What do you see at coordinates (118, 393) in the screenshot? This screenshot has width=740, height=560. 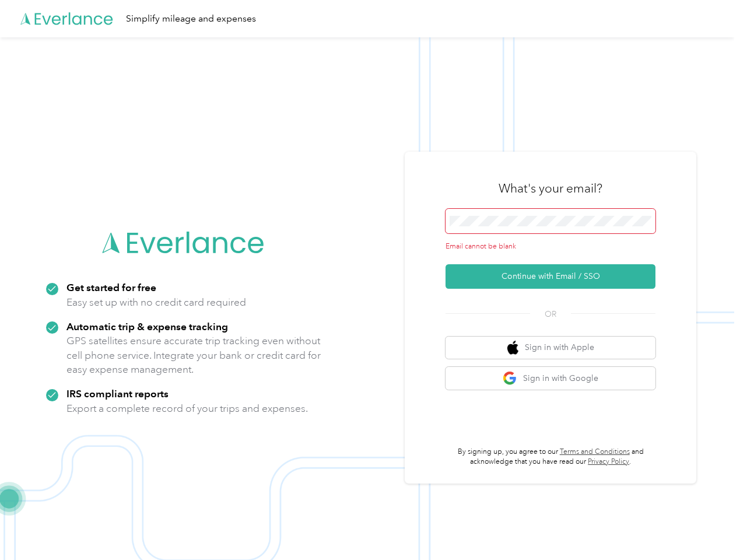 I see `strong: IRS compliant reports` at bounding box center [118, 393].